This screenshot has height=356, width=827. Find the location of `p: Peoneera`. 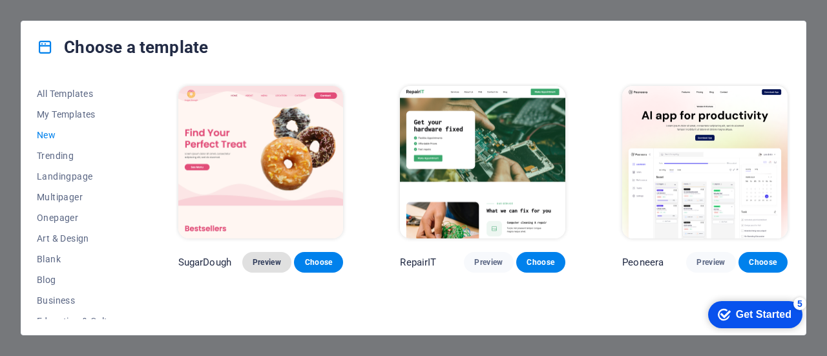

p: Peoneera is located at coordinates (643, 262).